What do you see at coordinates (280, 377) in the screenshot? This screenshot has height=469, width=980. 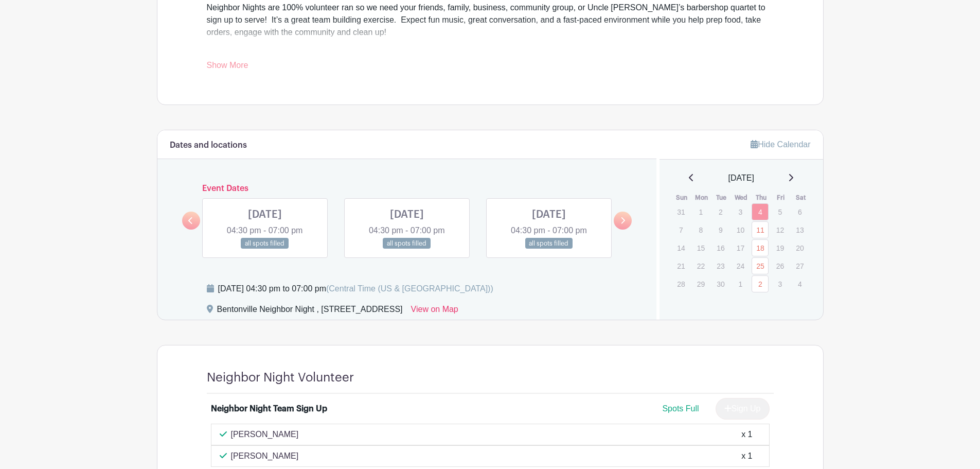 I see `h4: Neighbor Night Volunteer` at bounding box center [280, 377].